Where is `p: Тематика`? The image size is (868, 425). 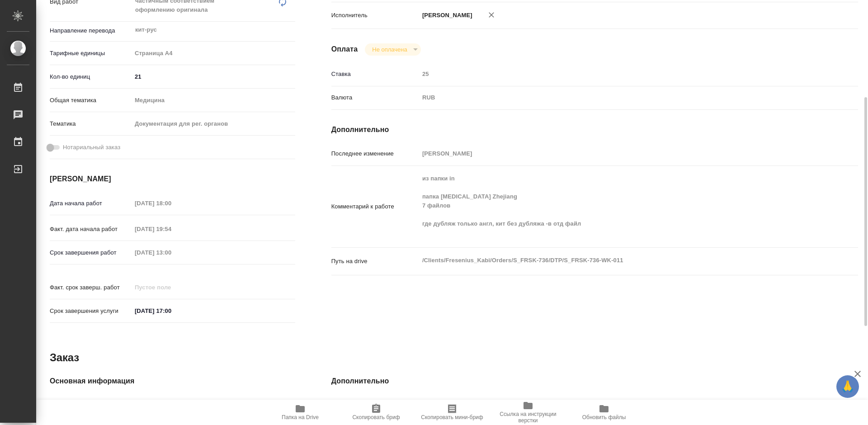
p: Тематика is located at coordinates (90, 124).